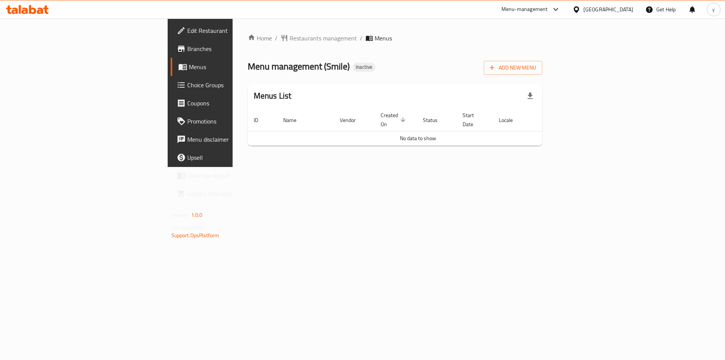  I want to click on div: Inactive, so click(364, 67).